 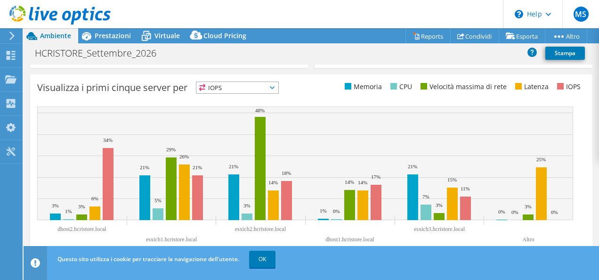 What do you see at coordinates (522, 36) in the screenshot?
I see `a: Esporta` at bounding box center [522, 36].